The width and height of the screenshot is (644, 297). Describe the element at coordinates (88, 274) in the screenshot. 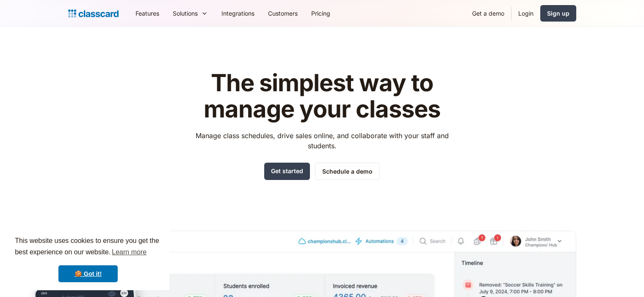

I see `a: dismiss cookie message` at that location.